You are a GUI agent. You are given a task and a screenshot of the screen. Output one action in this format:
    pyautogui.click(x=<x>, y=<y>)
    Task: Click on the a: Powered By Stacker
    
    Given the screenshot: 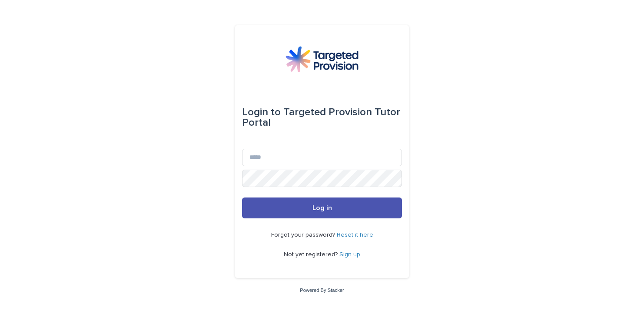 What is the action you would take?
    pyautogui.click(x=322, y=290)
    